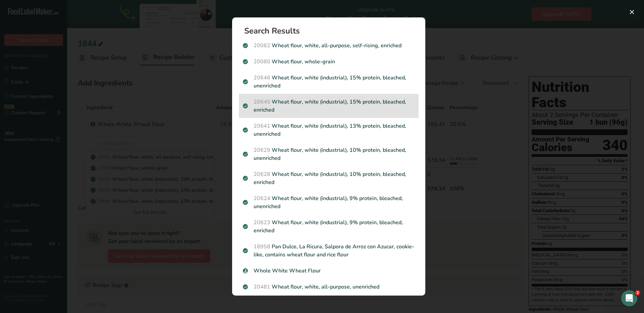 This screenshot has height=313, width=644. What do you see at coordinates (329, 251) in the screenshot?
I see `p: Pan Dulce, La Ricura, Salpora de Arroz con Azucar, cookie-like, contains wheat flour and rice flour` at bounding box center [329, 251].